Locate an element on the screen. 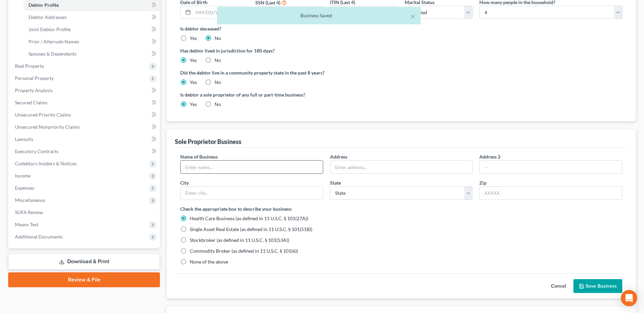 The width and height of the screenshot is (644, 313). span: SOFA Review is located at coordinates (29, 212).